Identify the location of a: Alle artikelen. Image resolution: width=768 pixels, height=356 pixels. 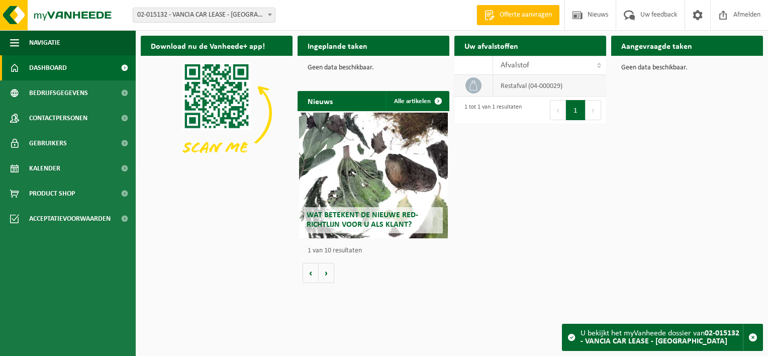
(417, 101).